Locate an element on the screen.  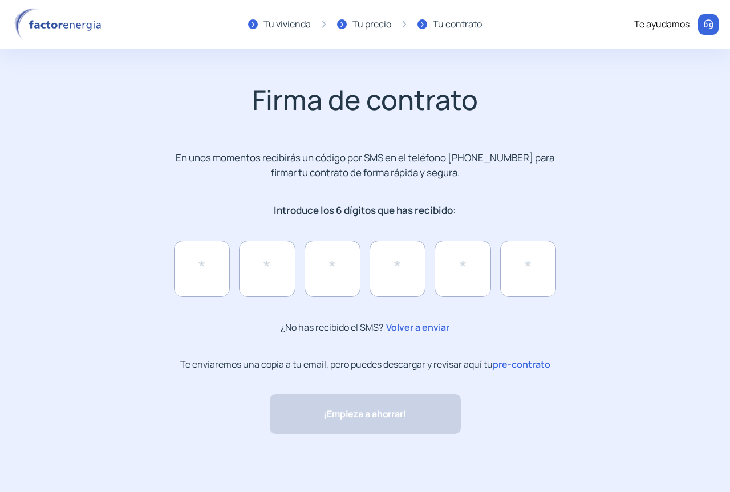
img: logo factor is located at coordinates (60, 25).